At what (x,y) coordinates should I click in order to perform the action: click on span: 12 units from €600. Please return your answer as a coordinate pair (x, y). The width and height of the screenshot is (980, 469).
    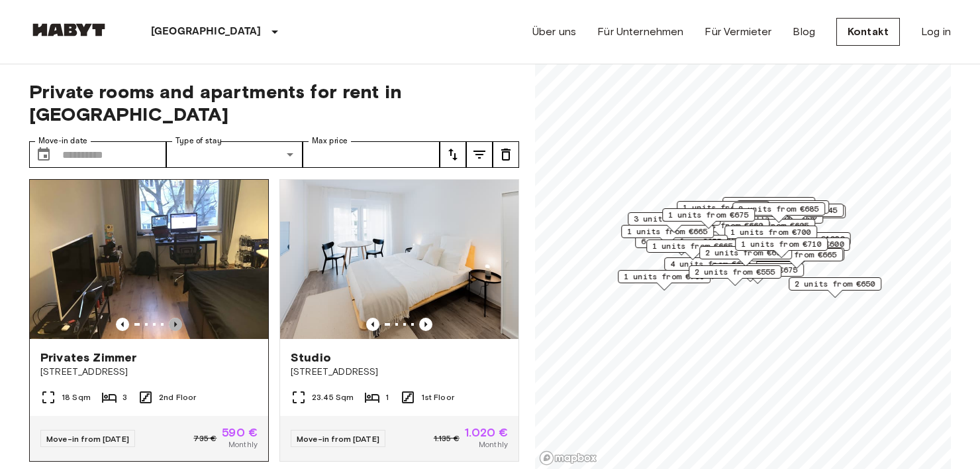
    Looking at the image, I should click on (801, 244).